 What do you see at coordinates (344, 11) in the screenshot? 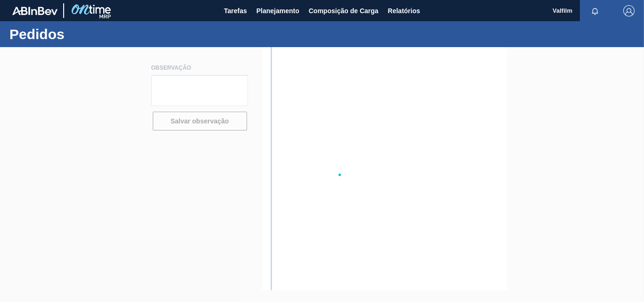
I see `span: Composição de Carga` at bounding box center [344, 11].